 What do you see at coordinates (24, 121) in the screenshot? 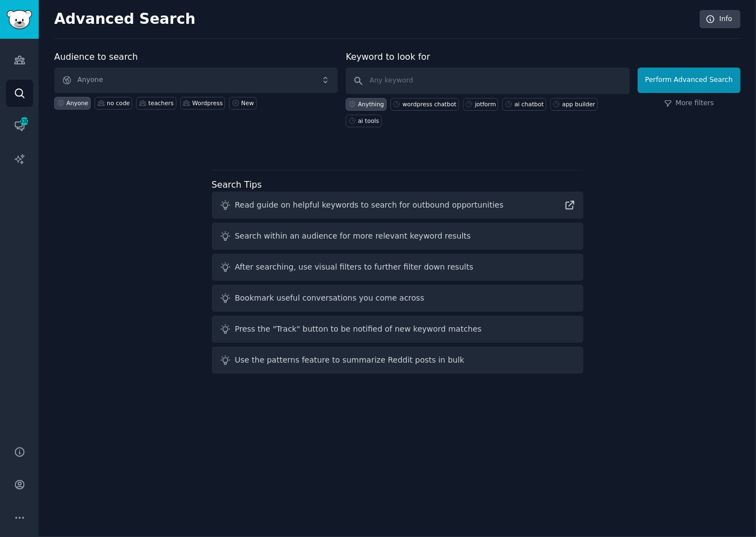
I see `span: 330` at bounding box center [24, 121].